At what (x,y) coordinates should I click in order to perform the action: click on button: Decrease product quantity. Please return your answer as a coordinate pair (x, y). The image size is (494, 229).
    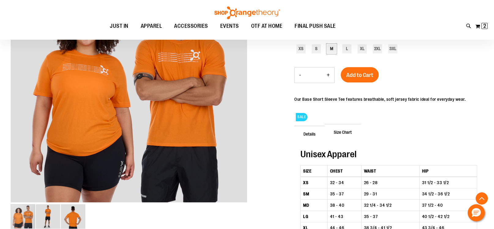
    Looking at the image, I should click on (300, 75).